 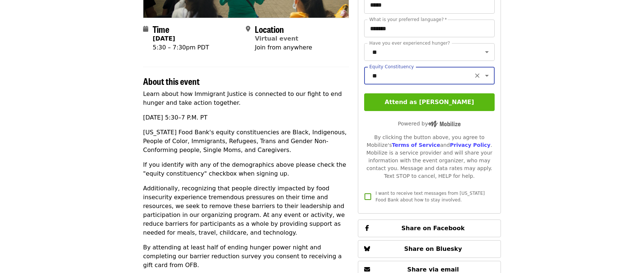 What do you see at coordinates (429, 157) in the screenshot?
I see `div: By clicking the button above, you agree to Mobilize's and . Mobilize is a service provider and wi...` at bounding box center [429, 157].